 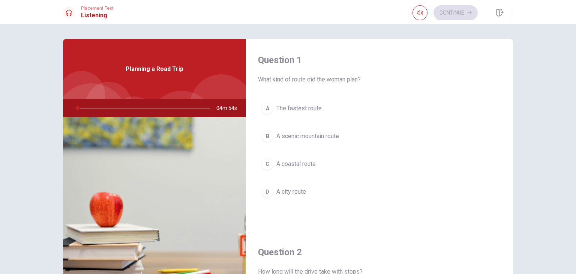 What do you see at coordinates (379, 252) in the screenshot?
I see `h4: Question 2` at bounding box center [379, 252].